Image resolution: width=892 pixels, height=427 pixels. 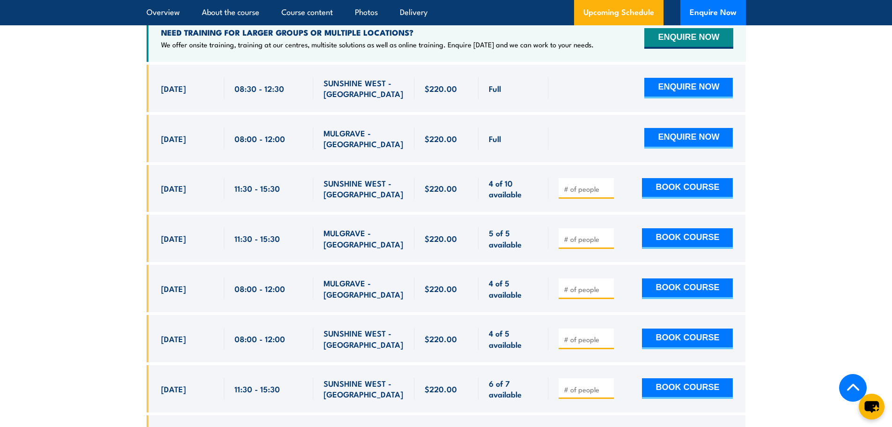 What do you see at coordinates (513, 238) in the screenshot?
I see `span: 5 of 5 available` at bounding box center [513, 238].